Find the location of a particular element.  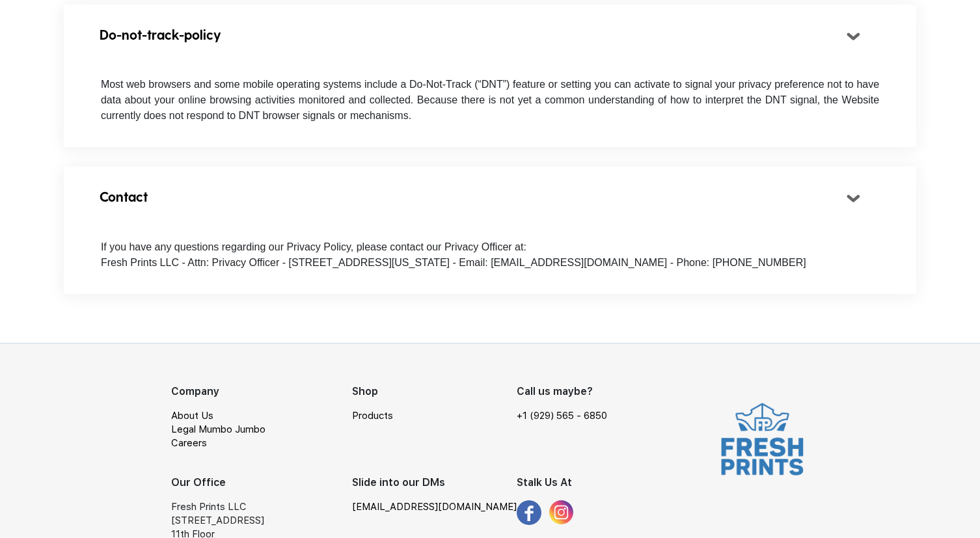

a: Legal Mumbo Jumbo is located at coordinates (218, 429).